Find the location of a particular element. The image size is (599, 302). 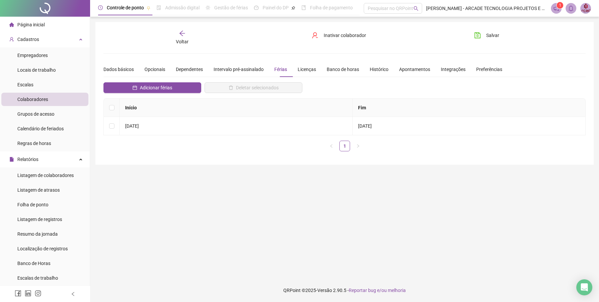

span: Folha de ponto is located at coordinates (33, 205).